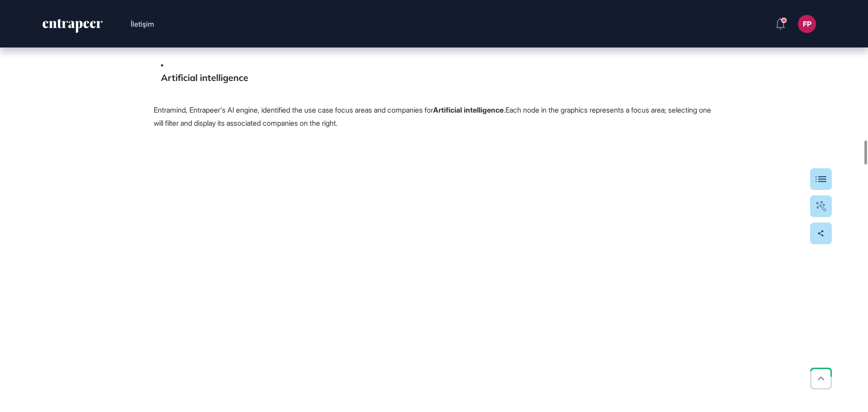 This screenshot has width=868, height=412. I want to click on button: FP, so click(807, 24).